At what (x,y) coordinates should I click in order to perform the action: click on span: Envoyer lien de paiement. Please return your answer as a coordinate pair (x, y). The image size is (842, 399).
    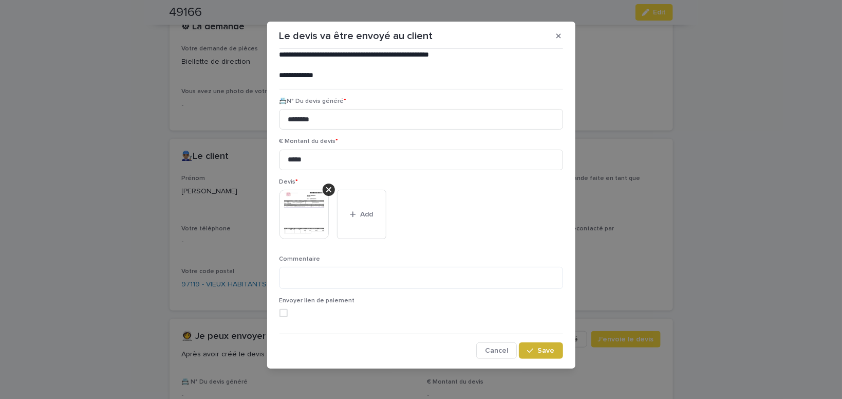
    Looking at the image, I should click on (317, 300).